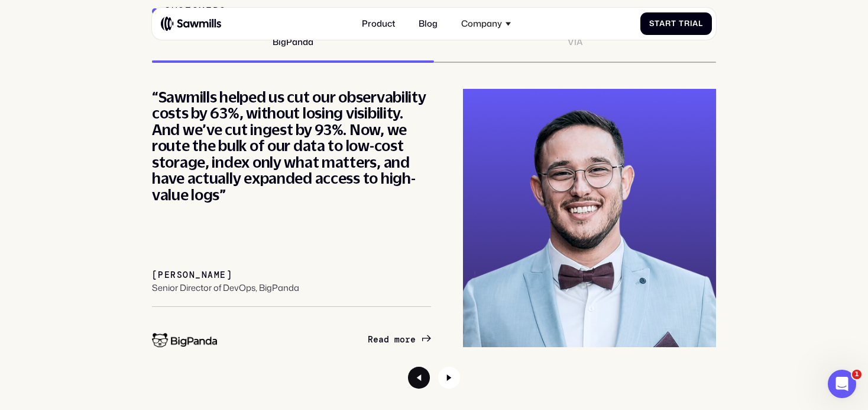 The height and width of the screenshot is (410, 868). Describe the element at coordinates (399, 340) in the screenshot. I see `a: Readmore` at that location.